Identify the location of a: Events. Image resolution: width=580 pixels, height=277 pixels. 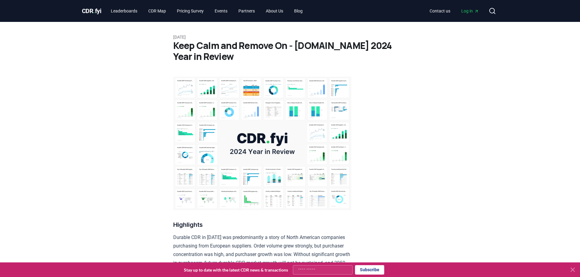
(221, 11).